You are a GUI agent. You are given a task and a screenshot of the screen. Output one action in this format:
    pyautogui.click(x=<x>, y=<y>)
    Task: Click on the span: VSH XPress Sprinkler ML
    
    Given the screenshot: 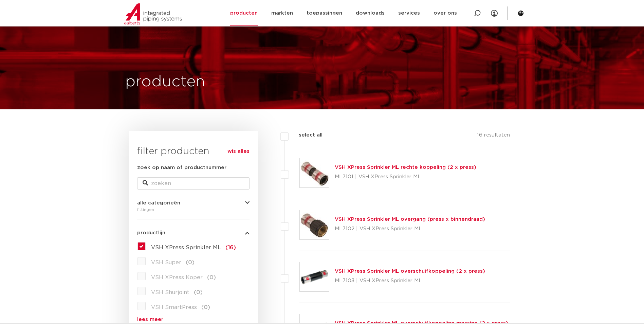 What is the action you would take?
    pyautogui.click(x=186, y=247)
    